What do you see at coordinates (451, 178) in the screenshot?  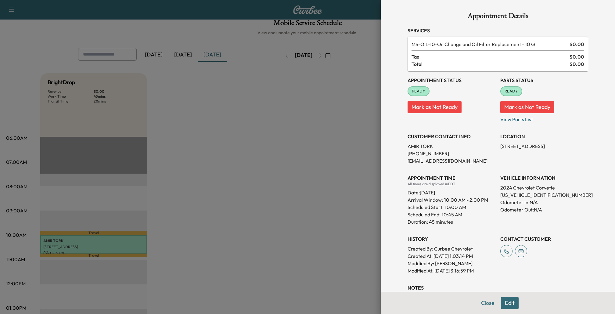 I see `h3: APPOINTMENT TIME` at bounding box center [451, 178].